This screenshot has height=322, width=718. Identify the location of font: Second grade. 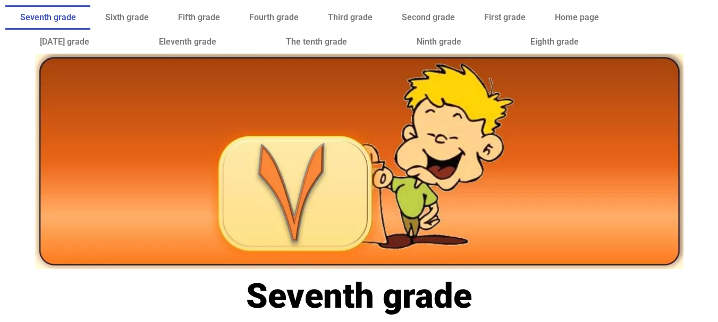
(428, 17).